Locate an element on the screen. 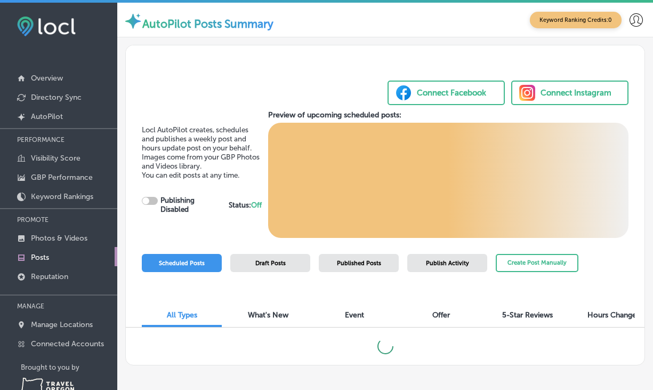  span: Hours Changes is located at coordinates (614, 315).